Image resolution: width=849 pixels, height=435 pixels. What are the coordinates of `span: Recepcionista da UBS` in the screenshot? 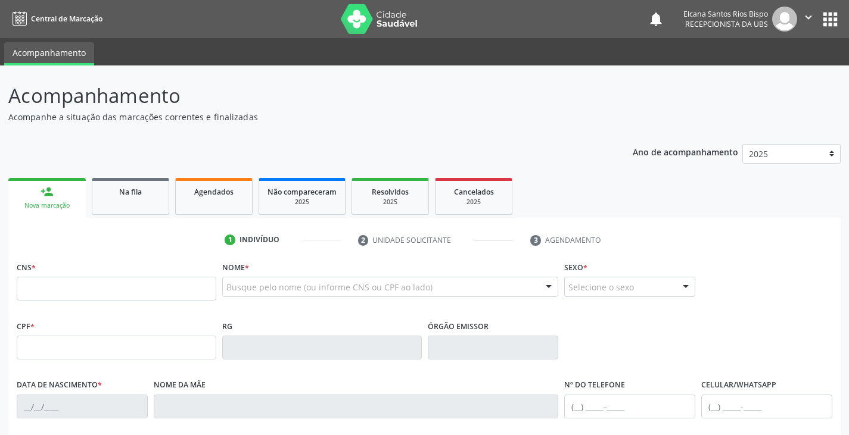 It's located at (726, 24).